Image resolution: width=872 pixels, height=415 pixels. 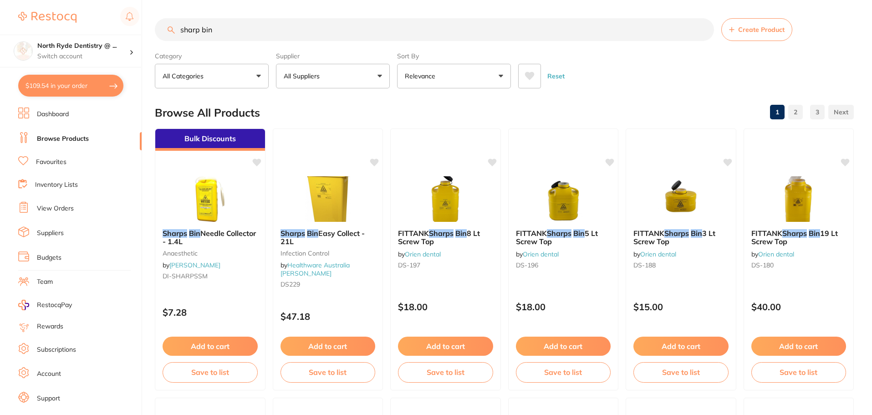 I want to click on span: 3 Lt Screw Top, so click(x=674, y=237).